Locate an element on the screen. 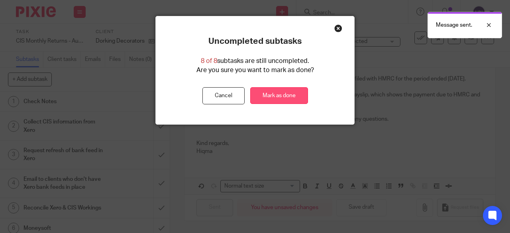  button: Cancel is located at coordinates (224, 96).